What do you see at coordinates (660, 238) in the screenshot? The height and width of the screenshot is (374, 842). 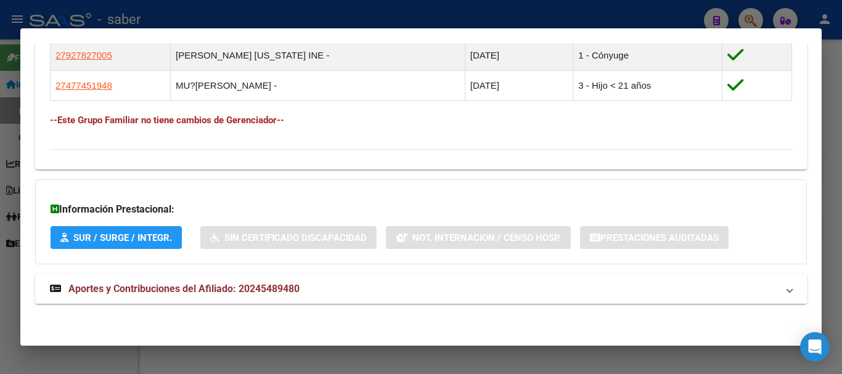 I see `span: Prestaciones Auditadas` at bounding box center [660, 238].